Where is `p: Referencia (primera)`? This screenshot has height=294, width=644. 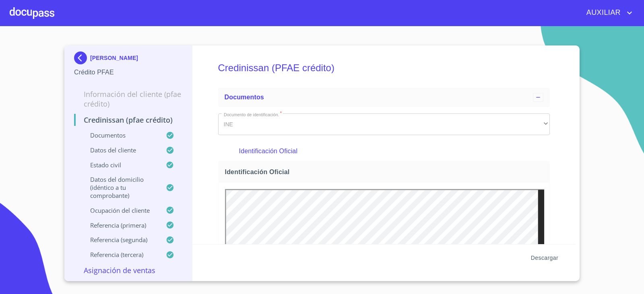 p: Referencia (primera) is located at coordinates (120, 225).